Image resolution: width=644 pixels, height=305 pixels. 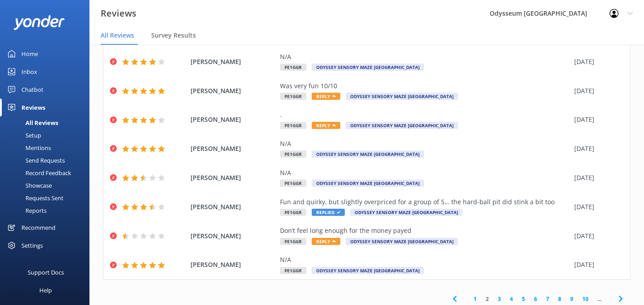 What do you see at coordinates (548, 298) in the screenshot?
I see `a: 7` at bounding box center [548, 298].